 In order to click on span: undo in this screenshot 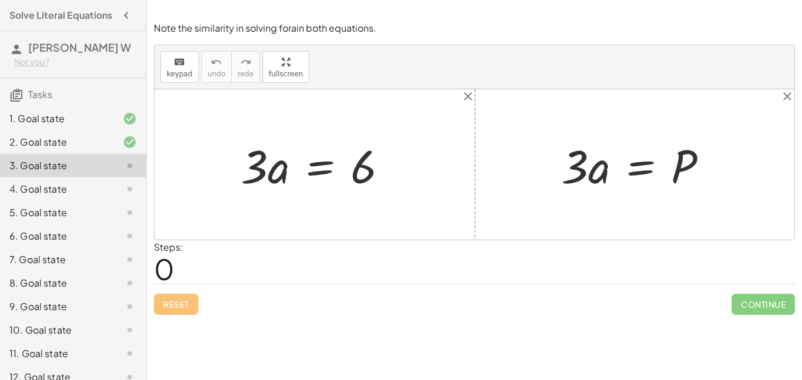, I will do `click(217, 74)`.